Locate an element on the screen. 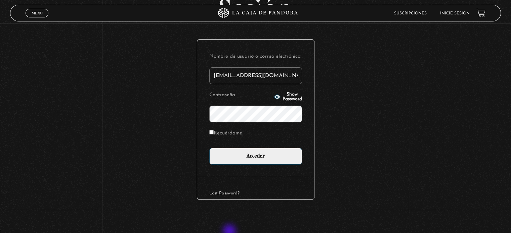 This screenshot has width=511, height=233. a: Lost Password? is located at coordinates (224, 193).